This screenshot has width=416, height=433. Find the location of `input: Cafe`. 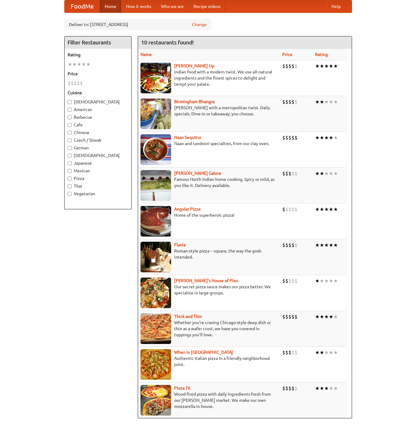

input: Cafe is located at coordinates (69, 125).